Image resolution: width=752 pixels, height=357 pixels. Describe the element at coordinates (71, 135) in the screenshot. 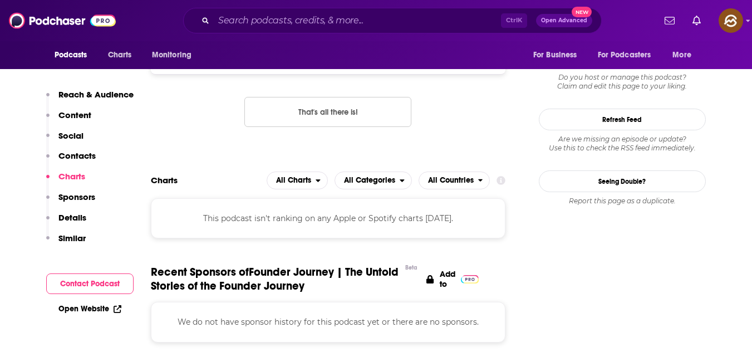

I see `p: Social` at that location.